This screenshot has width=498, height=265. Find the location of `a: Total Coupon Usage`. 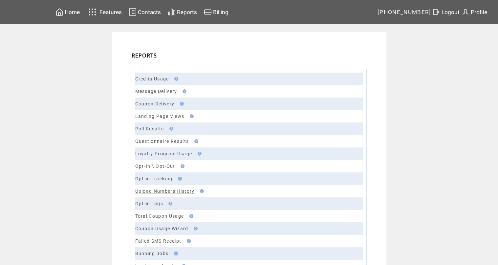

a: Total Coupon Usage is located at coordinates (160, 216).